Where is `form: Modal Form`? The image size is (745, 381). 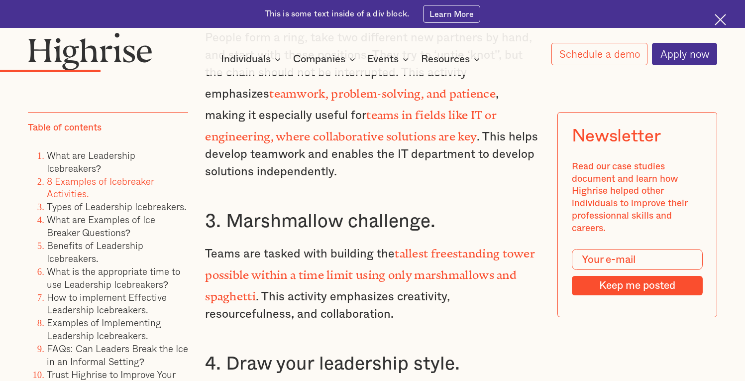
form: Modal Form is located at coordinates (636, 272).